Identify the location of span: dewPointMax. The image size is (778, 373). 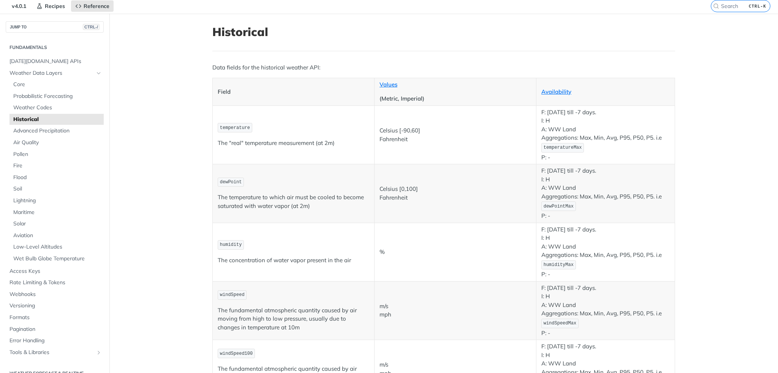
(558, 207).